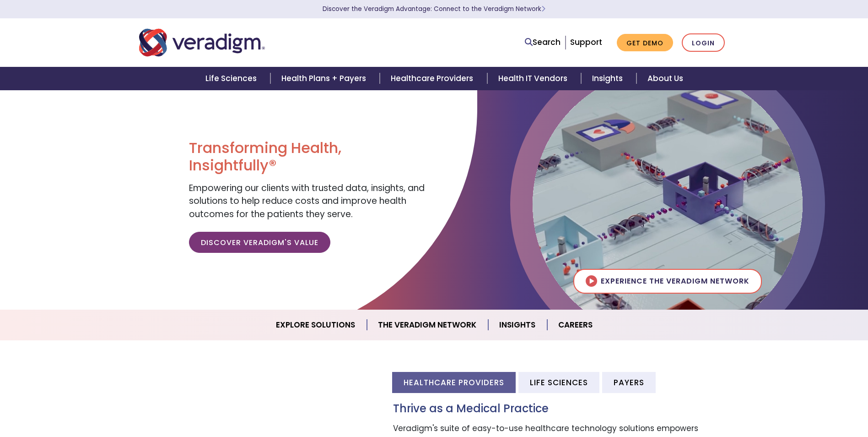 This screenshot has height=437, width=868. I want to click on a: Search, so click(542, 42).